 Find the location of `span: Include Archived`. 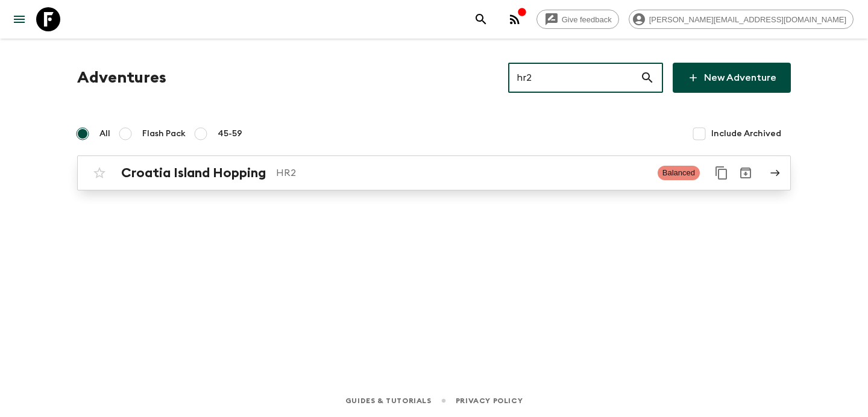

span: Include Archived is located at coordinates (747, 134).